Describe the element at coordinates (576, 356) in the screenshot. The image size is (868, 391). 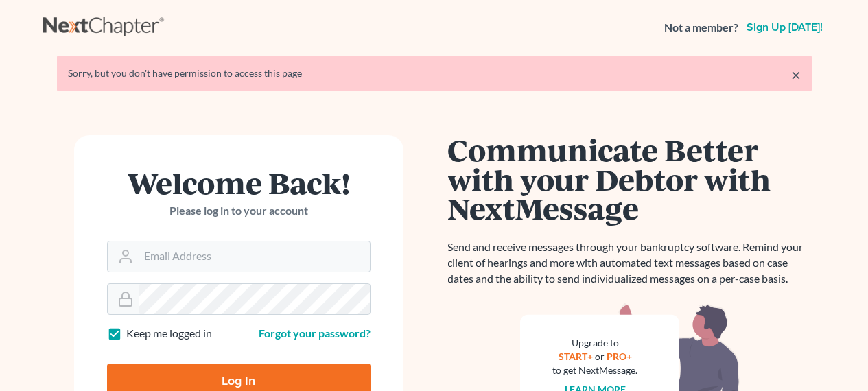
I see `a: START+` at that location.